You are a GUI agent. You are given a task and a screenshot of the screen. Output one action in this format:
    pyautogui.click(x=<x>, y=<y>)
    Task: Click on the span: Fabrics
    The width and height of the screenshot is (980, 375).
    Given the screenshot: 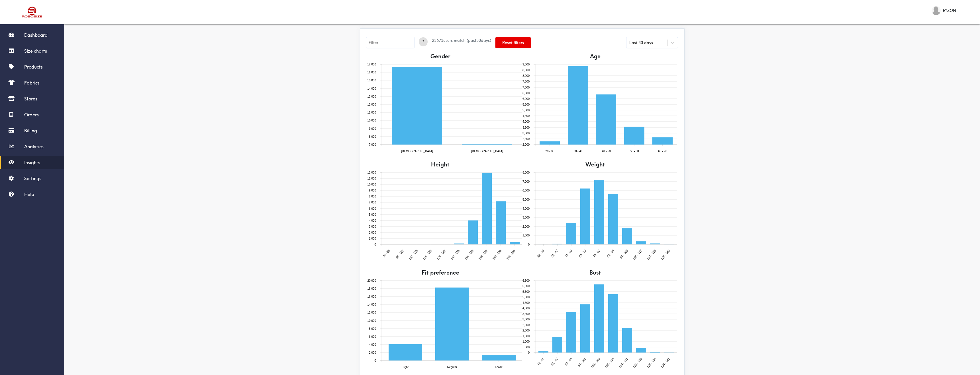 What is the action you would take?
    pyautogui.click(x=32, y=83)
    